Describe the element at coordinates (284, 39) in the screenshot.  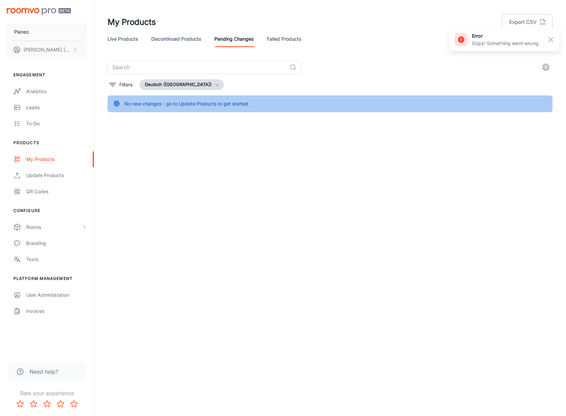
I see `a: Failed Products` at that location.